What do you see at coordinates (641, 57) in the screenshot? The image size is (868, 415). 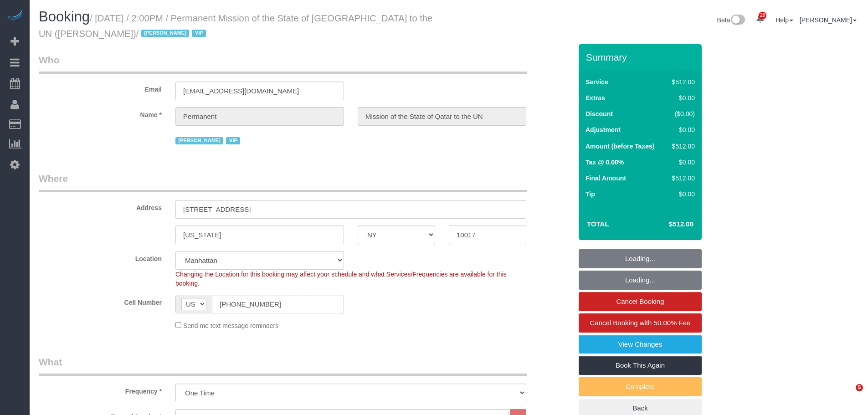 I see `h3: Summary` at bounding box center [641, 57].